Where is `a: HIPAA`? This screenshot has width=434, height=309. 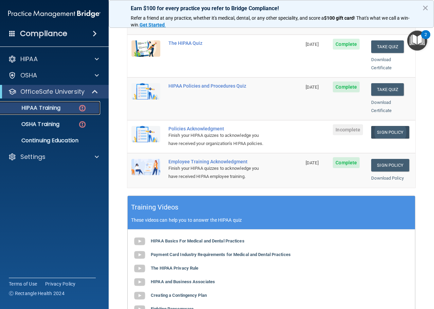
a: HIPAA is located at coordinates (53, 59).